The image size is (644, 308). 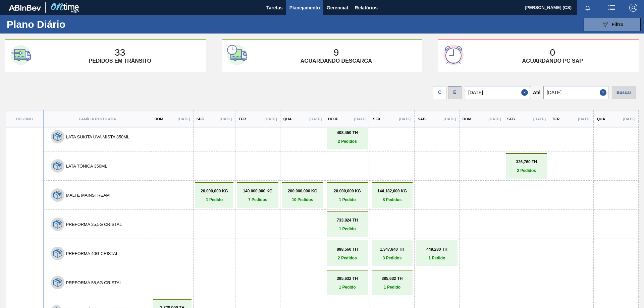 I want to click on a: 144.182,000 KG8 Pedidos, so click(x=392, y=196).